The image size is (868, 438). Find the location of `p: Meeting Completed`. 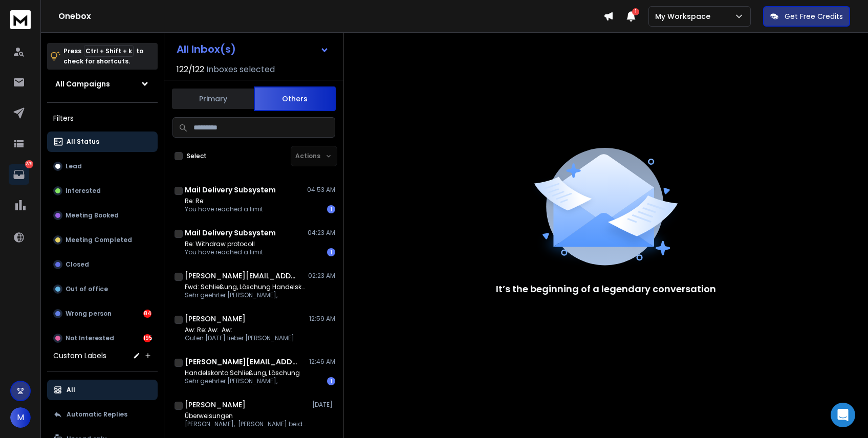

p: Meeting Completed is located at coordinates (99, 240).